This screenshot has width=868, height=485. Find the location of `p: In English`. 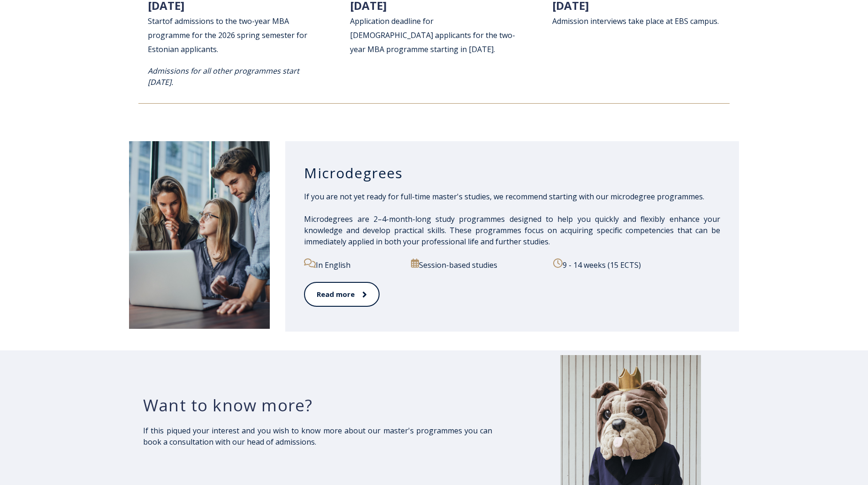

p: In English is located at coordinates (352, 265).